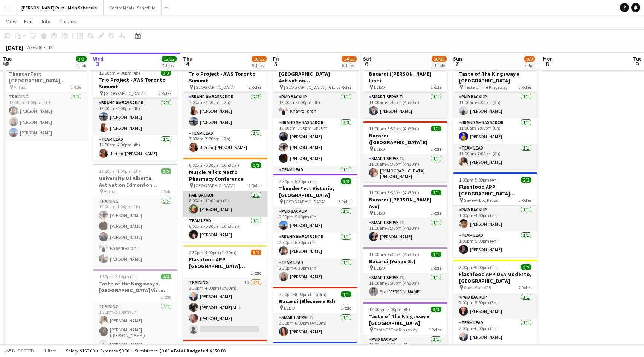  What do you see at coordinates (439, 65) in the screenshot?
I see `div: 11 Jobs` at bounding box center [439, 65].